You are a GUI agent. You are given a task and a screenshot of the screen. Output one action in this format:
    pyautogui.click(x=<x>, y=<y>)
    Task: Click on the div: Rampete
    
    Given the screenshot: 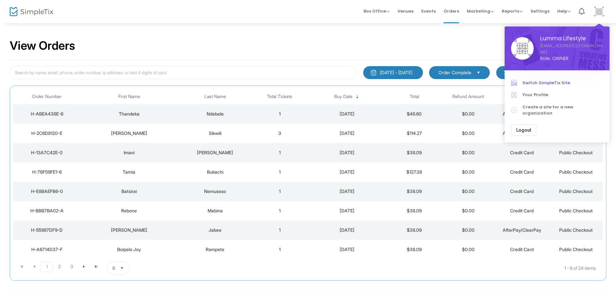 What is the action you would take?
    pyautogui.click(x=215, y=250)
    